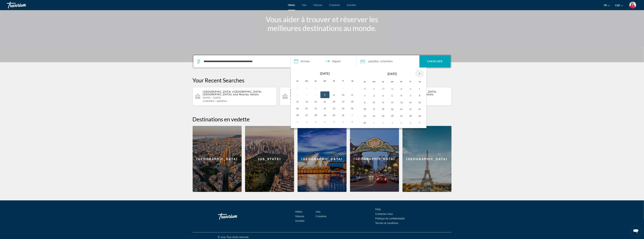  What do you see at coordinates (374, 116) in the screenshot?
I see `button: Day 24` at bounding box center [374, 116].